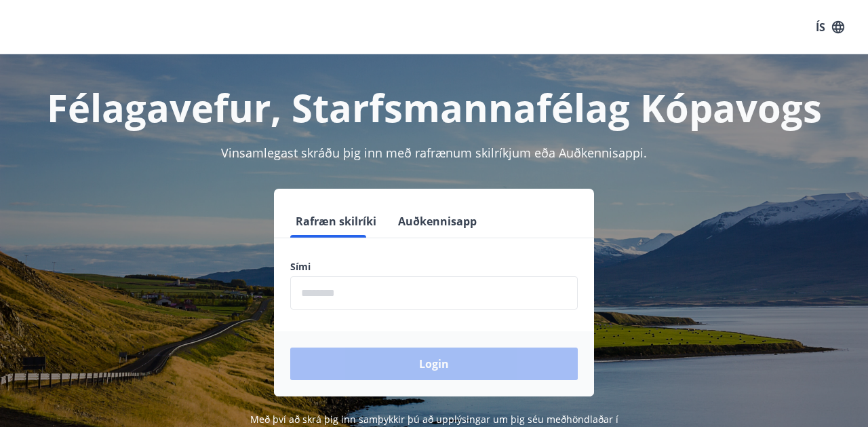 The width and height of the screenshot is (868, 427). Describe the element at coordinates (336, 221) in the screenshot. I see `button: Rafræn skilríki` at that location.